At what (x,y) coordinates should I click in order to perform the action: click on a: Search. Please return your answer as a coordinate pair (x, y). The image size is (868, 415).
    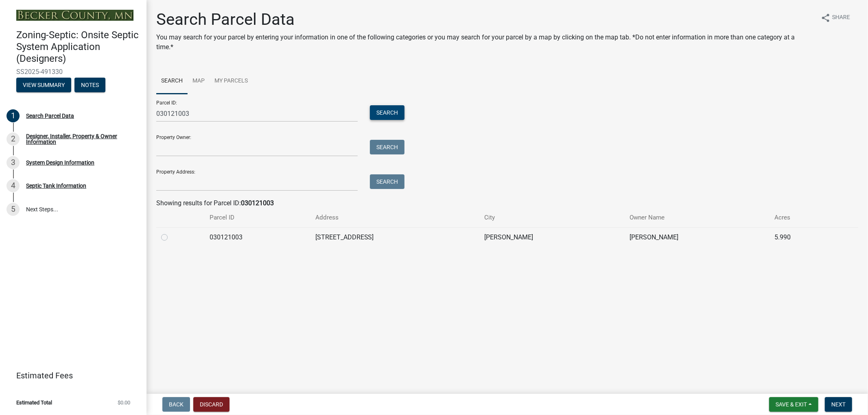
    Looking at the image, I should click on (172, 81).